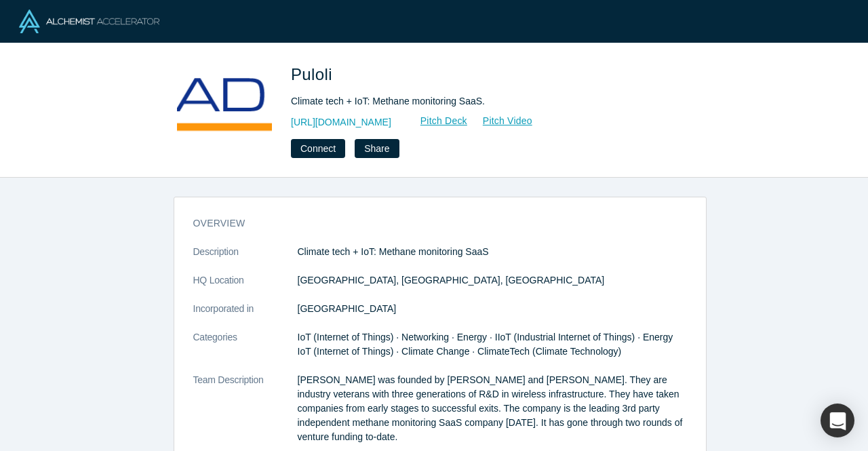 The image size is (868, 451). I want to click on dt: Description, so click(245, 259).